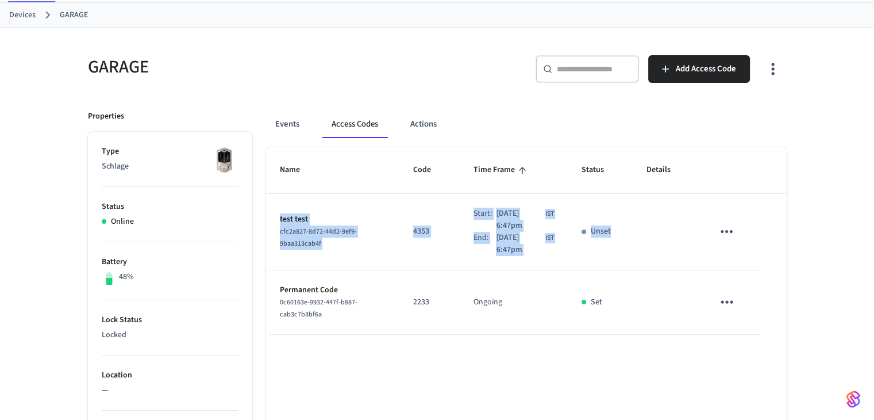 Image resolution: width=874 pixels, height=420 pixels. Describe the element at coordinates (318, 237) in the screenshot. I see `span: cfc2a827-8d72-44d2-9ef9-9baa313cab4f` at that location.